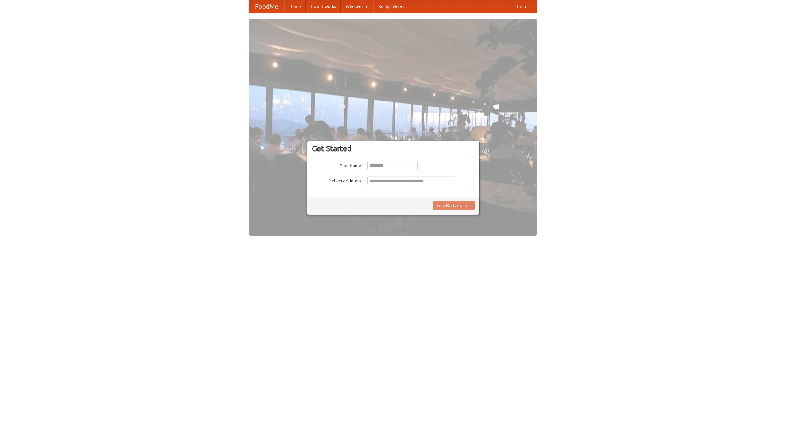  Describe the element at coordinates (393, 148) in the screenshot. I see `h3: Get Started` at that location.